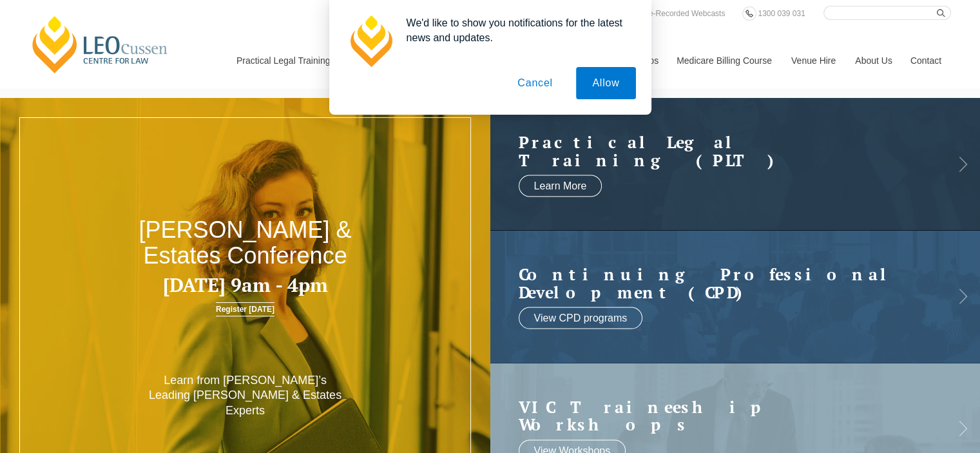 The image size is (980, 453). What do you see at coordinates (581, 318) in the screenshot?
I see `a: View CPD programs` at bounding box center [581, 318].